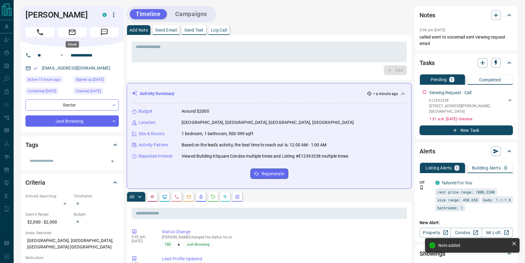 Image resolution: width=525 pixels, height=263 pixels. I want to click on svg: Opportunities, so click(225, 196).